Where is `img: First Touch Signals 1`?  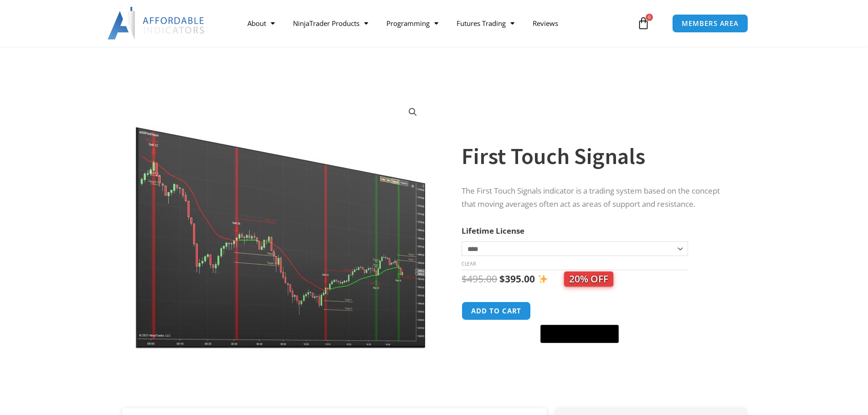 img: First Touch Signals 1 is located at coordinates (281, 223).